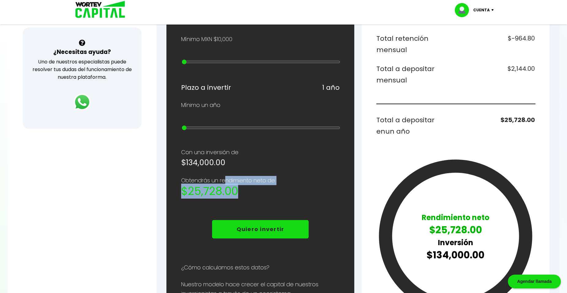 This screenshot has width=567, height=293. I want to click on a: Quiero invertir, so click(261, 229).